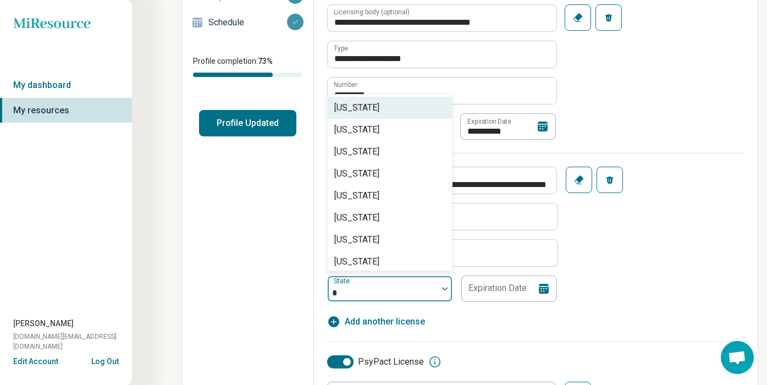 This screenshot has width=767, height=385. I want to click on button: Profile Updated, so click(247, 123).